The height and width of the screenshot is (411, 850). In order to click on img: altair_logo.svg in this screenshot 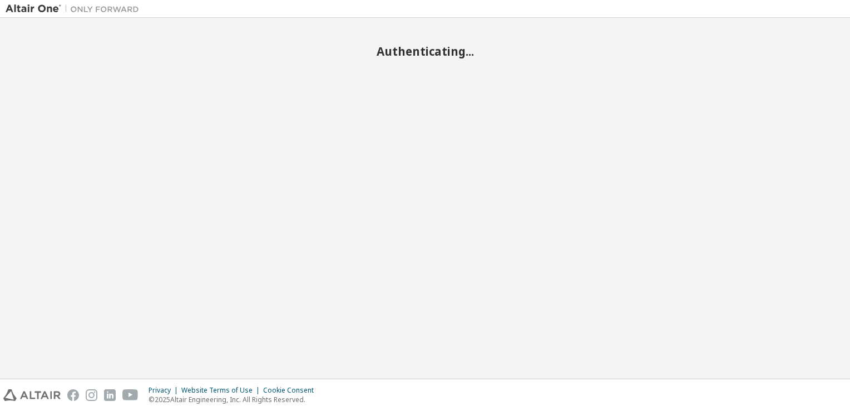, I will do `click(32, 395)`.